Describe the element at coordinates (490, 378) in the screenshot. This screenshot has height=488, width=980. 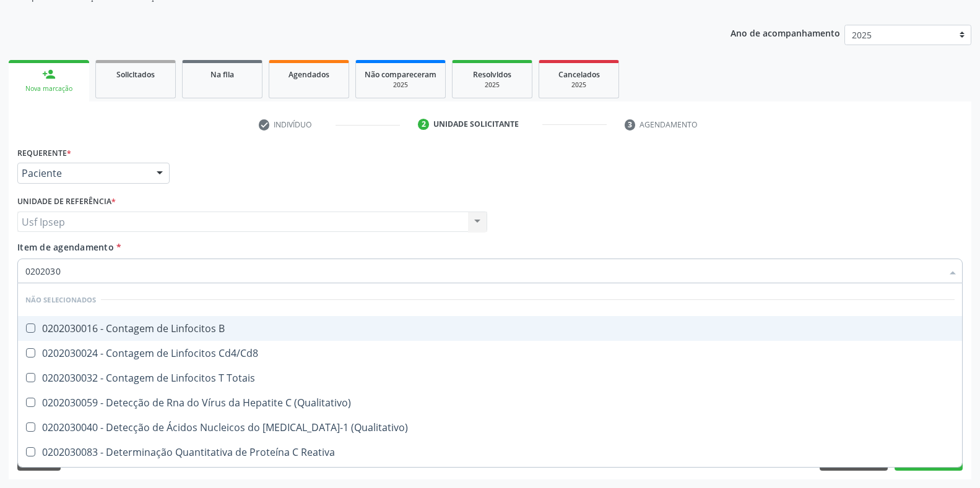
I see `div: 0202030032 - Contagem de Linfocitos T Totais` at that location.